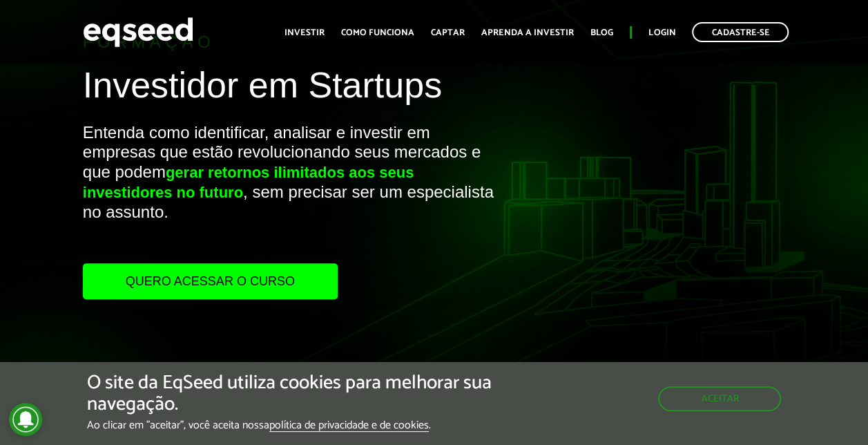  Describe the element at coordinates (662, 32) in the screenshot. I see `a: Login` at that location.